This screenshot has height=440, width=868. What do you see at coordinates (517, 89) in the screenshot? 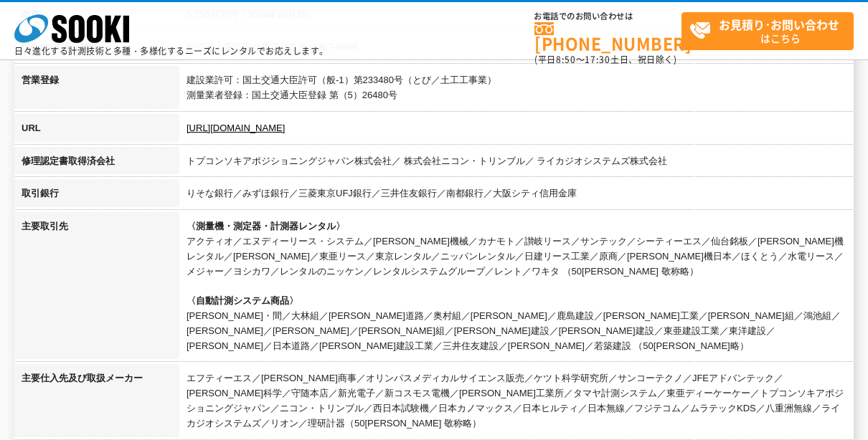
I see `td: 建設業許可：国土交通大臣許可（般-1）第233480号（とび／土工工事業） 測量業者登録：国土交通大臣登録 第（5）26480号` at bounding box center [517, 89].